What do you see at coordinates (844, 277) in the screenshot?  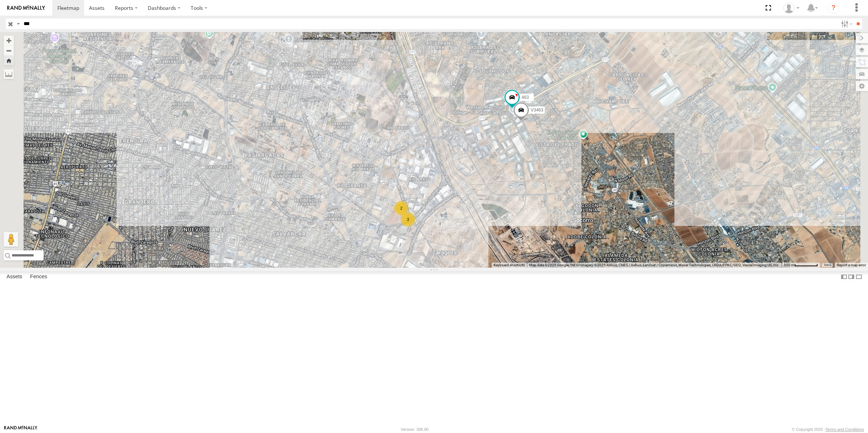 I see `label: Dock Summary Table to the Left` at bounding box center [844, 277].